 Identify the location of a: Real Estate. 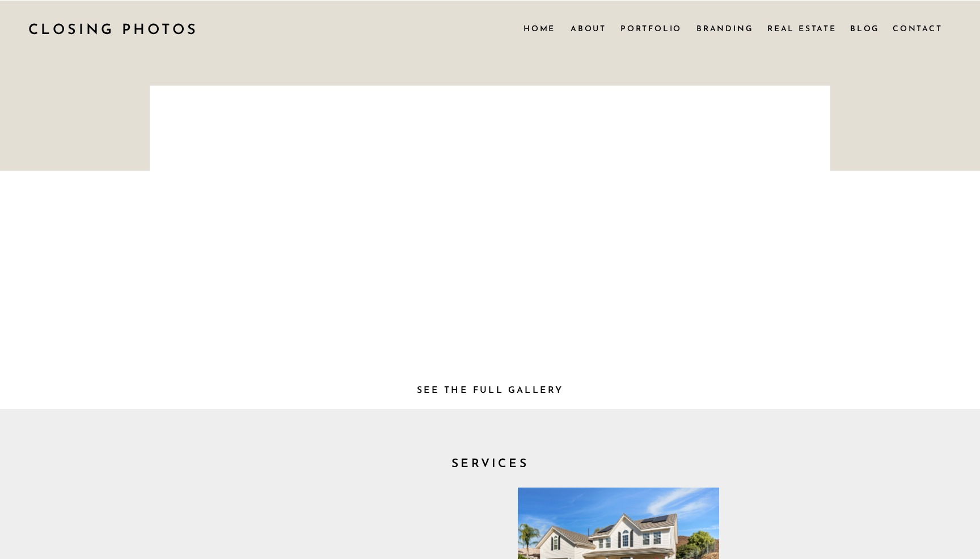
(803, 28).